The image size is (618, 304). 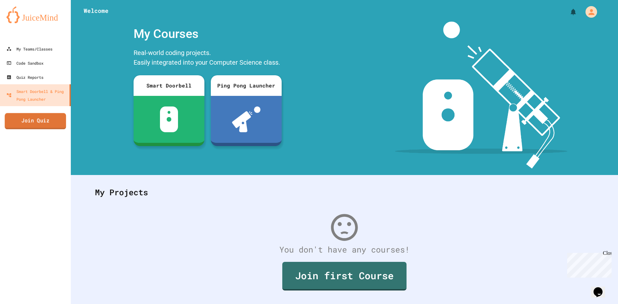 I want to click on div: Code Sandbox, so click(x=25, y=63).